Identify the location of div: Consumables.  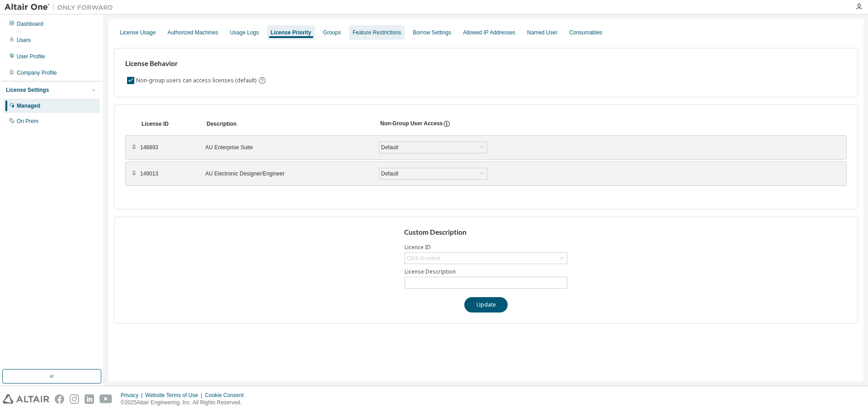
(586, 33).